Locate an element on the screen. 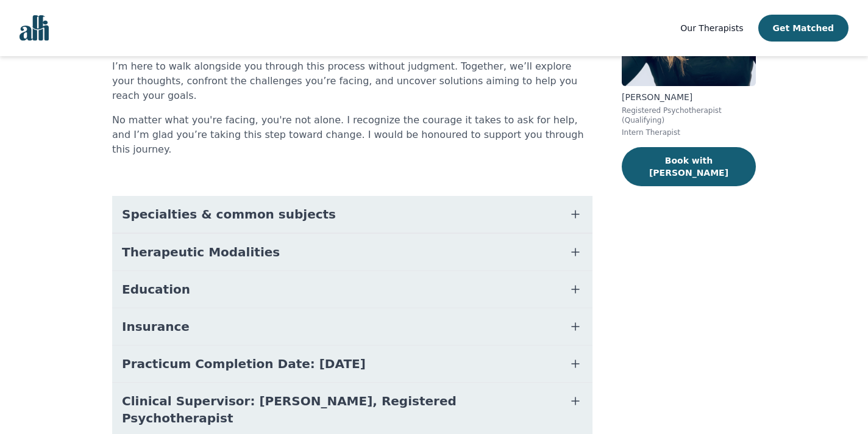  p: I’m here to walk alongside you through this process without judgment. Together, we’ll explore you... is located at coordinates (353, 81).